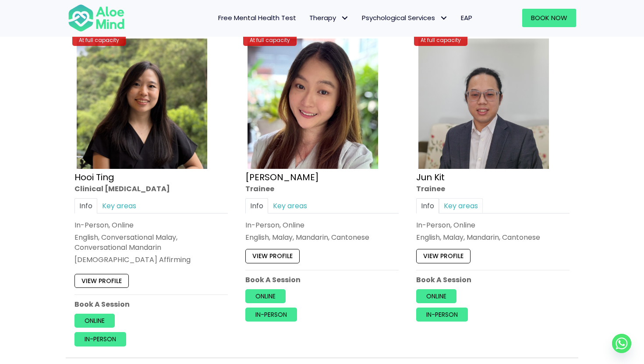 This screenshot has width=644, height=364. What do you see at coordinates (142, 104) in the screenshot?
I see `img: Hooi ting Clinical Psychologist` at bounding box center [142, 104].